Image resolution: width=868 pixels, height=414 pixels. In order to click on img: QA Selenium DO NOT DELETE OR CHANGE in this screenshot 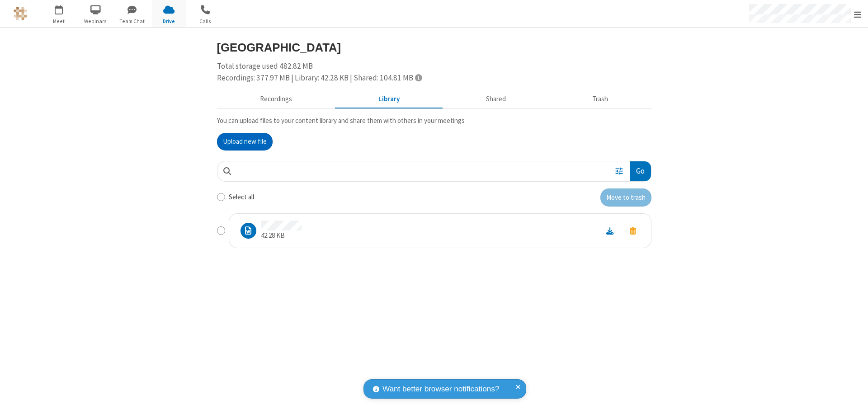, I will do `click(20, 14)`.